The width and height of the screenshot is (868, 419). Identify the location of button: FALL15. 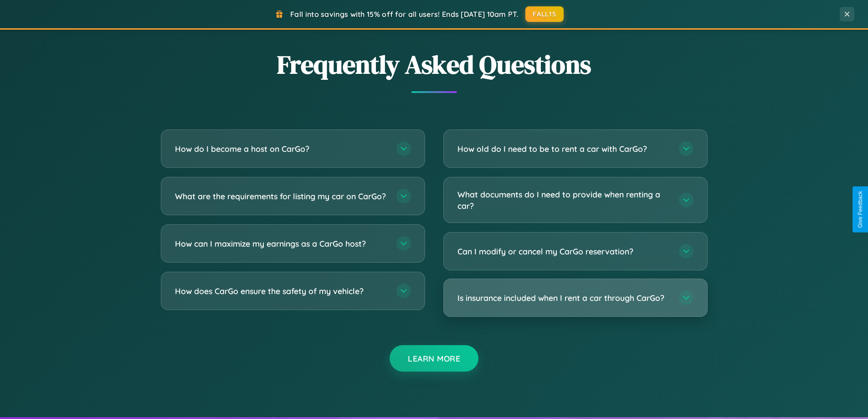
(545, 14).